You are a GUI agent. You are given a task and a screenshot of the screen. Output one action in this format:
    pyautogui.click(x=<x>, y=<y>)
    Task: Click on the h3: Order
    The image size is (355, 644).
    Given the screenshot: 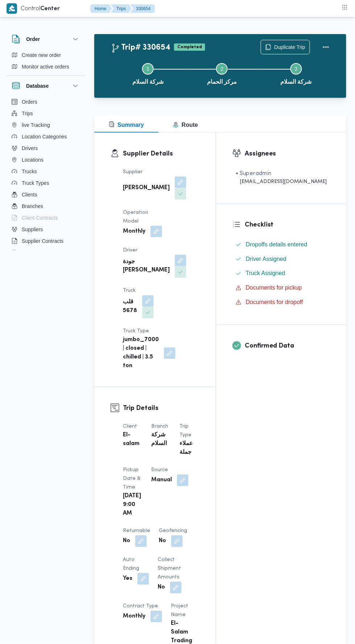 What is the action you would take?
    pyautogui.click(x=33, y=39)
    